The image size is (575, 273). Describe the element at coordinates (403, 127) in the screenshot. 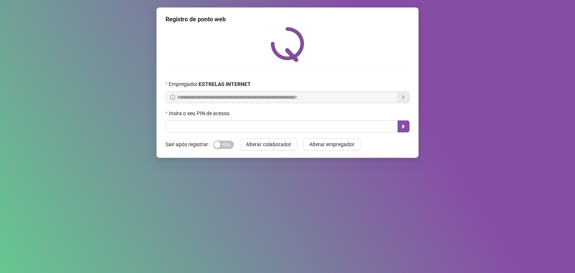

I see `span: caret-right` at that location.